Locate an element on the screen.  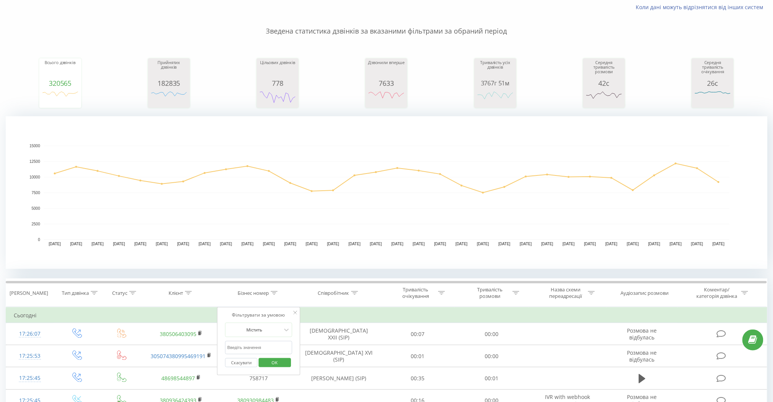
p: Зведена статистика дзвінків за вказаними фільтрами за обраний період is located at coordinates (386, 24).